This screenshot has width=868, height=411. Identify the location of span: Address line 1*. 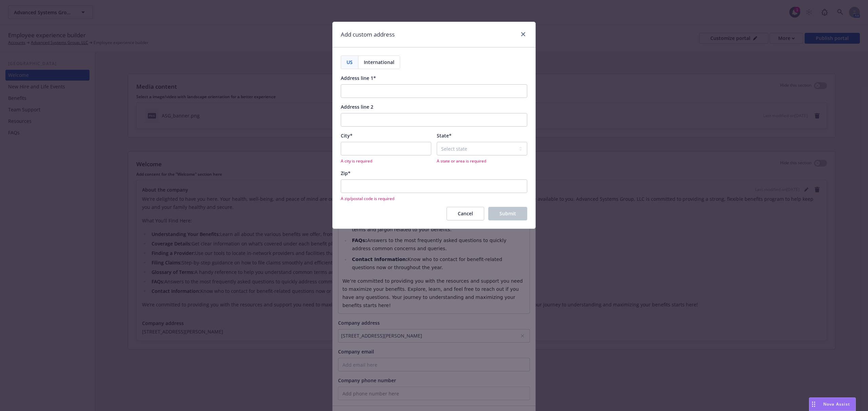
(358, 78).